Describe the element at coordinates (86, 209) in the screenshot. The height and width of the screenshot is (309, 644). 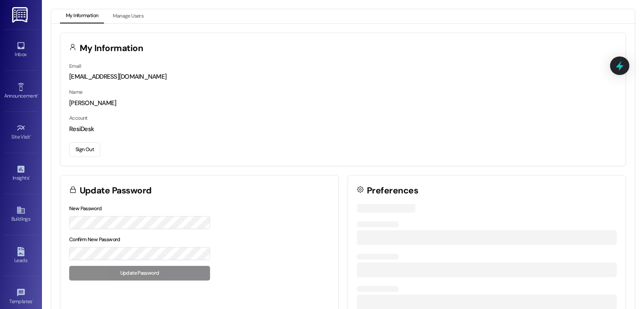
I see `label: New Password` at that location.